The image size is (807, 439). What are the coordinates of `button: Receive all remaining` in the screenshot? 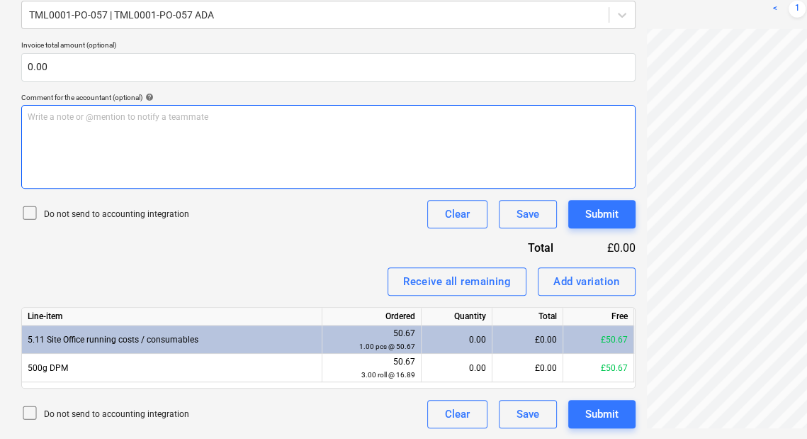 It's located at (457, 281).